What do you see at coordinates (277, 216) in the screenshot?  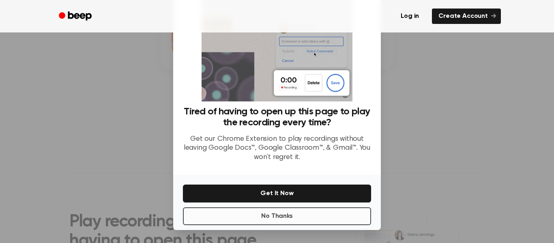 I see `button: No Thanks` at bounding box center [277, 216].